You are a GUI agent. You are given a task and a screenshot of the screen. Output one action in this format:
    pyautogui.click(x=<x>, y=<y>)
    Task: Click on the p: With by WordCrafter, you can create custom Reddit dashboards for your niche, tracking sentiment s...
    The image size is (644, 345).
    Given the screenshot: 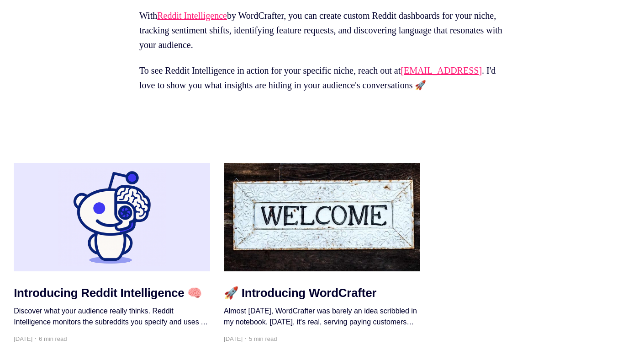 What is the action you would take?
    pyautogui.click(x=322, y=30)
    